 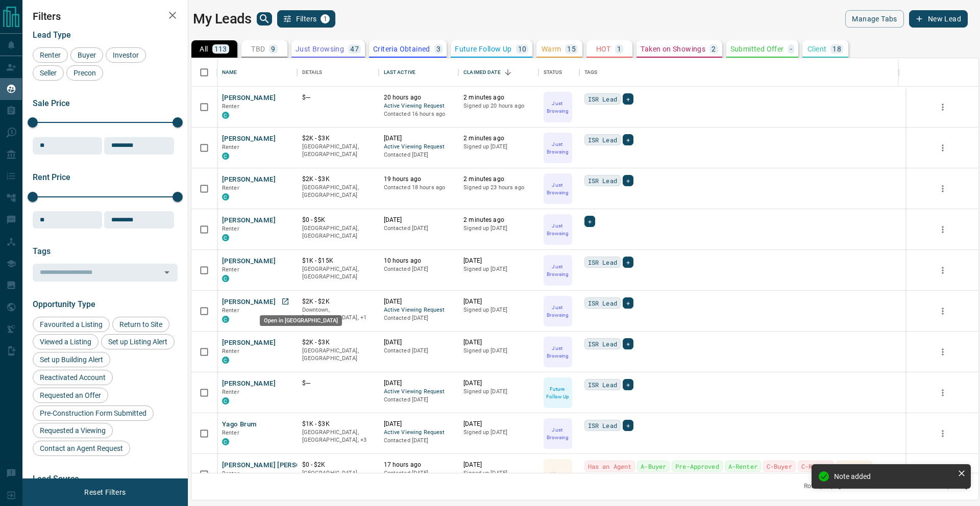 I want to click on button: Reset Filters, so click(x=104, y=492).